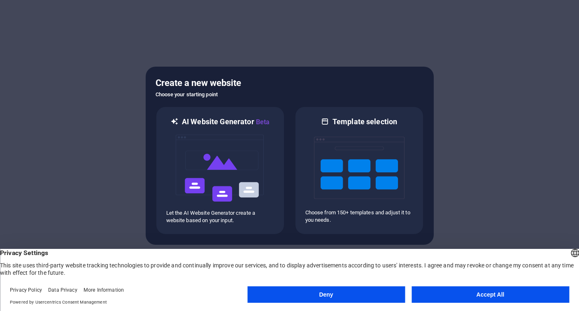 This screenshot has width=579, height=311. I want to click on p: Let the AI Website Generator create a website based on your input., so click(220, 217).